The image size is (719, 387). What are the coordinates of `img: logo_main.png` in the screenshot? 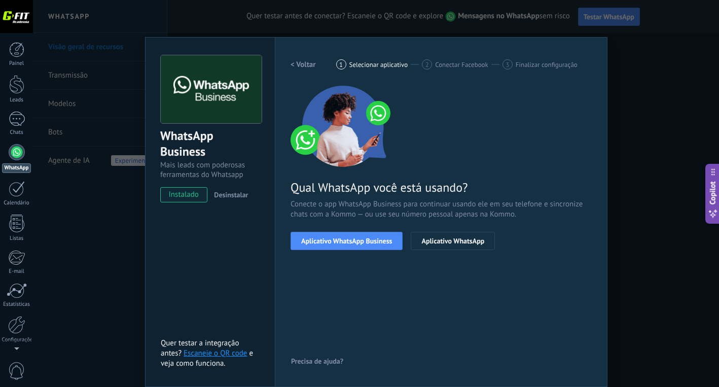 It's located at (211, 89).